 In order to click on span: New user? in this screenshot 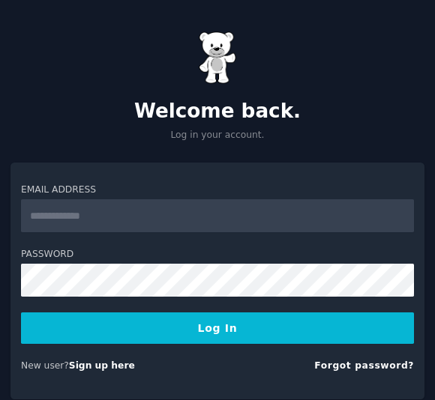, I will do `click(45, 366)`.